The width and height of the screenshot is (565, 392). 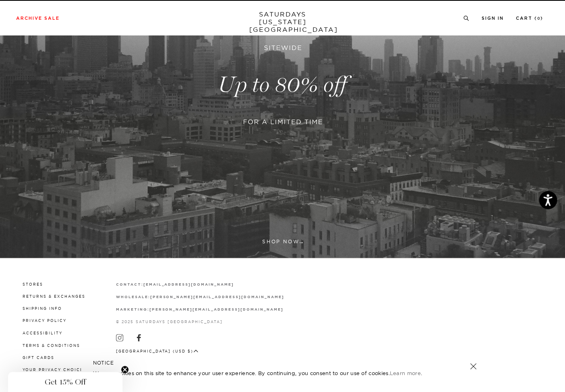 I want to click on a: Archive Sale, so click(x=38, y=18).